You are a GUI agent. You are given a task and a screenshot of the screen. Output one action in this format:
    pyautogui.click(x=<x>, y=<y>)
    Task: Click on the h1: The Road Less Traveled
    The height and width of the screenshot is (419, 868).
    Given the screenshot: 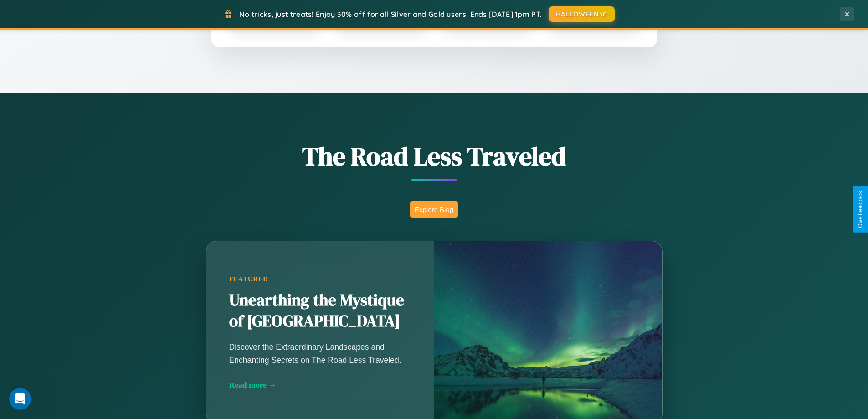 What is the action you would take?
    pyautogui.click(x=434, y=156)
    